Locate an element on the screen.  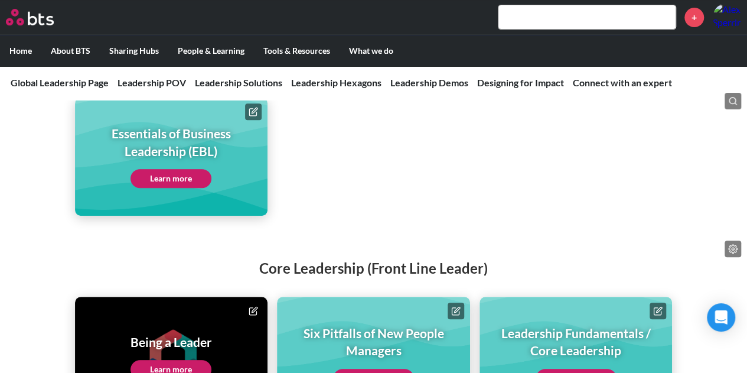
a: Global Leadership Page is located at coordinates (60, 82).